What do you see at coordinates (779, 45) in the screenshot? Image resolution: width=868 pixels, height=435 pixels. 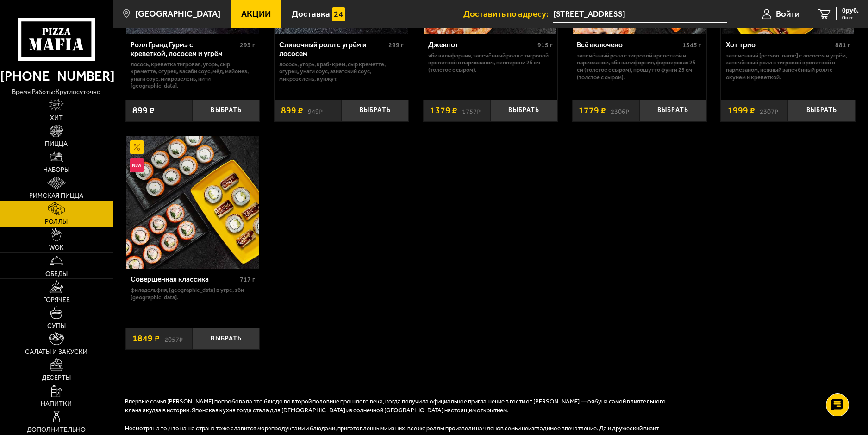 I see `div: Хот трио` at bounding box center [779, 45].